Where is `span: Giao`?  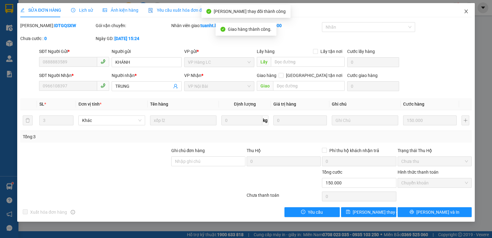 span: Giao is located at coordinates (265, 86).